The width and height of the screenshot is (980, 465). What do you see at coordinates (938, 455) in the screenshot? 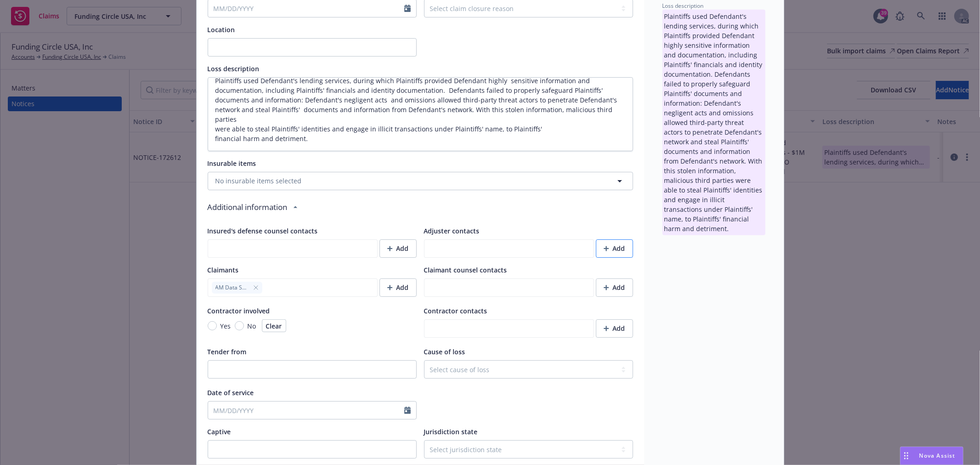
I see `span: Nova Assist` at bounding box center [938, 455].